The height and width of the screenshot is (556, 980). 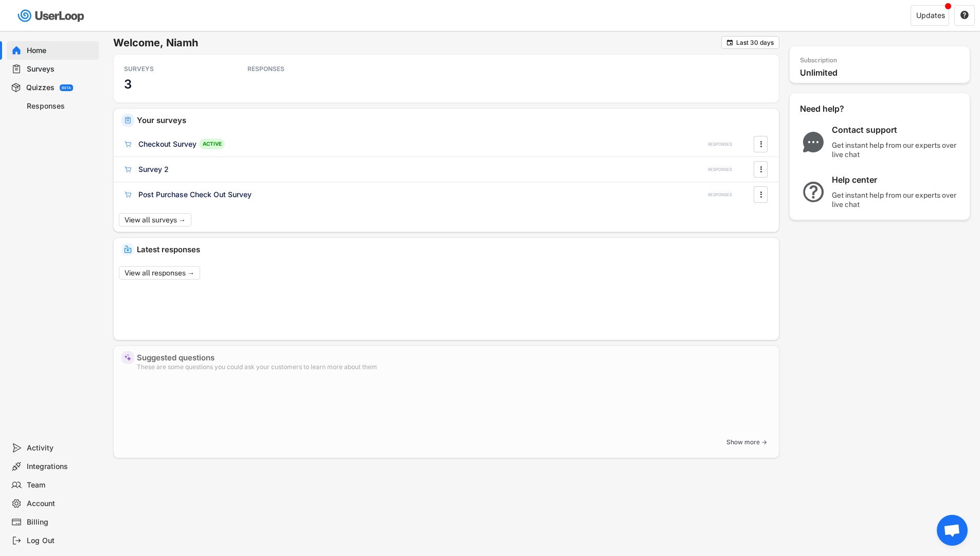 What do you see at coordinates (127, 249) in the screenshot?
I see `img: IncomingMajor.svg` at bounding box center [127, 249].